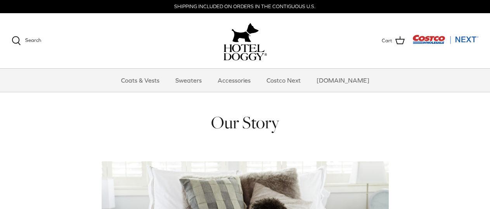 The width and height of the screenshot is (490, 209). What do you see at coordinates (140, 80) in the screenshot?
I see `a: Coats & Vests` at bounding box center [140, 80].